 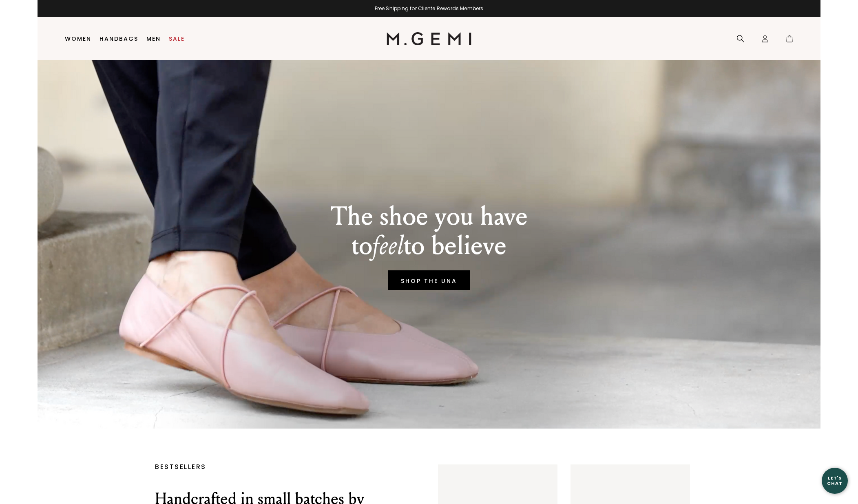 I want to click on a: Men, so click(x=153, y=39).